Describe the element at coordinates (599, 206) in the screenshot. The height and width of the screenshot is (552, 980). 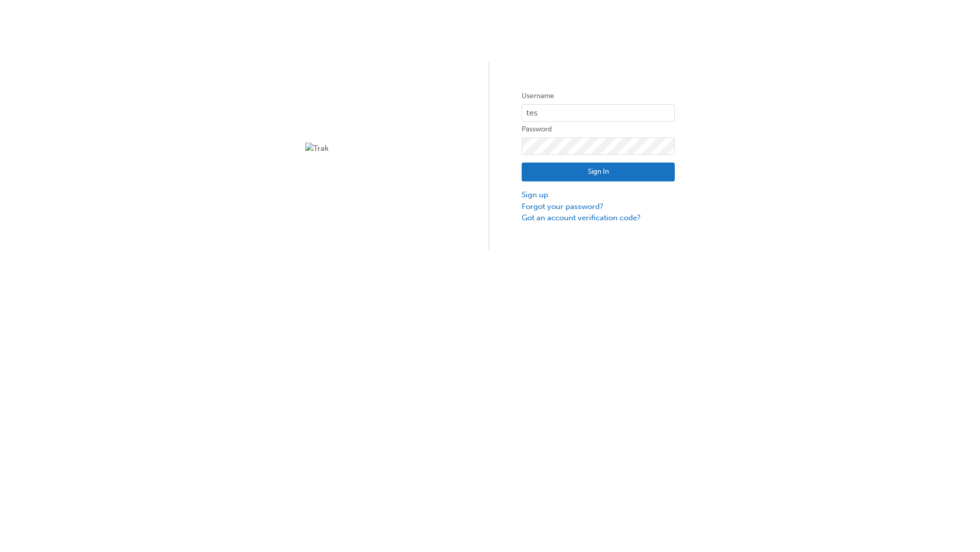
I see `a: Forgot your password?` at that location.